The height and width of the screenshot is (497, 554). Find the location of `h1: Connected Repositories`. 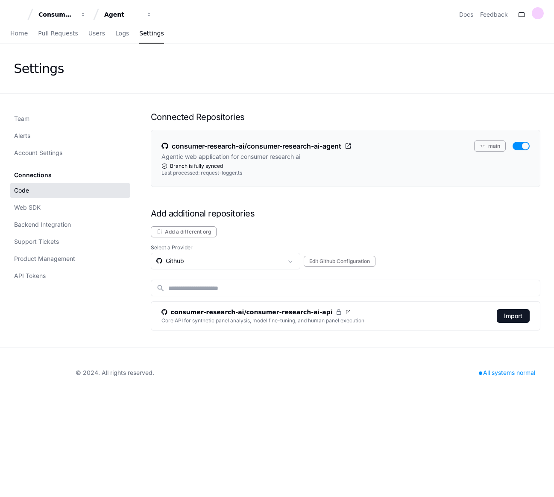

h1: Connected Repositories is located at coordinates (346, 117).